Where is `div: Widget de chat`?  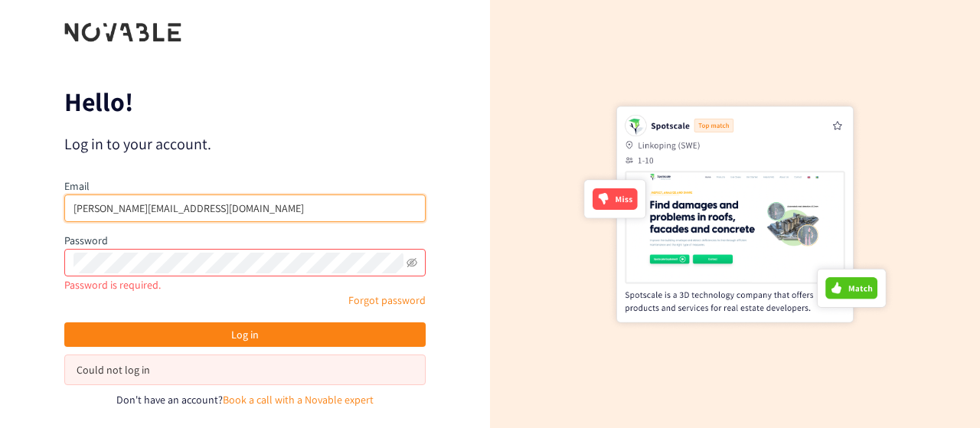
div: Widget de chat is located at coordinates (855, 346).